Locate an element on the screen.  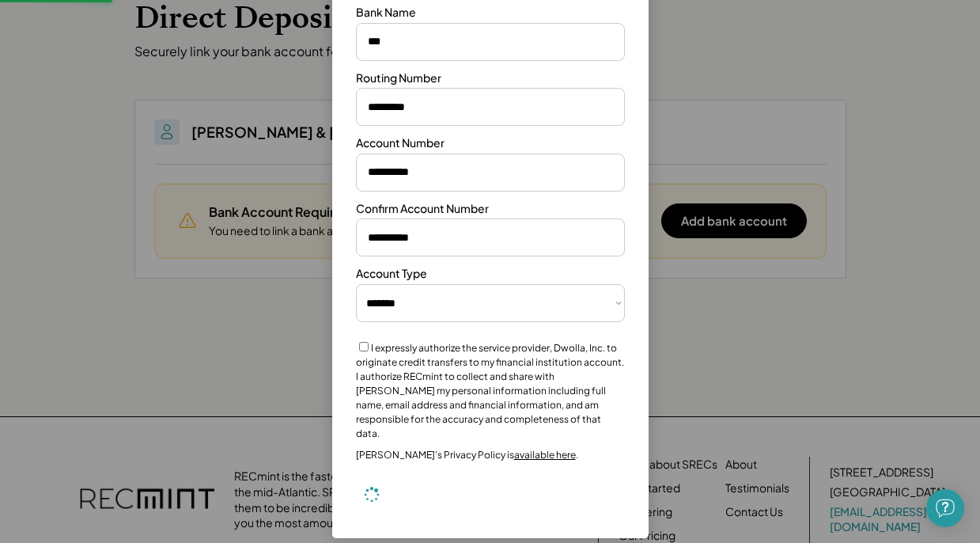
div: Account Type is located at coordinates (392, 274).